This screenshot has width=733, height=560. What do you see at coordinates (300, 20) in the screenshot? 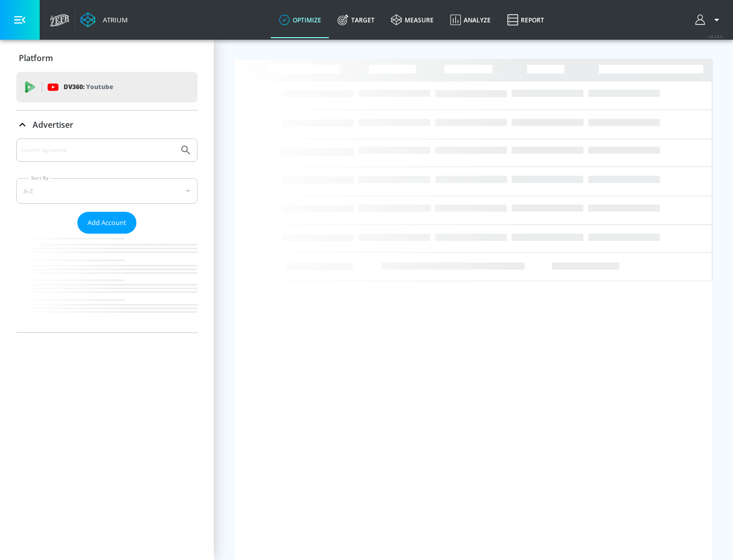
I see `a: optimize` at bounding box center [300, 20].